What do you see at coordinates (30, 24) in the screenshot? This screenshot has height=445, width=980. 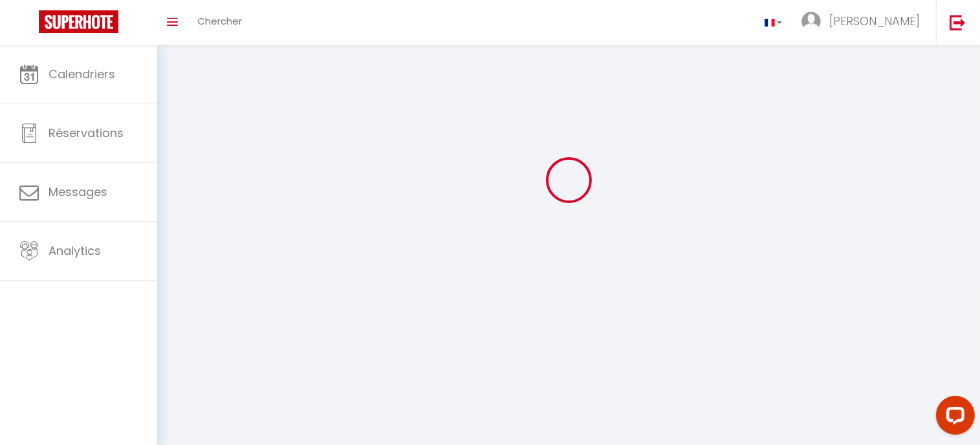 I see `button: Open LiveChat chat widget` at bounding box center [30, 24].